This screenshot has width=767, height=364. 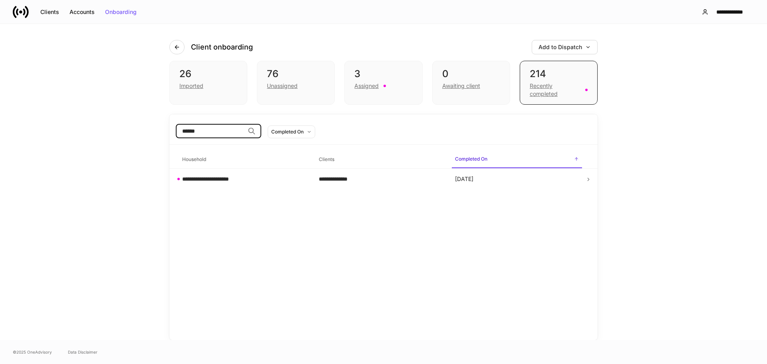 I want to click on div: Recently completed, so click(x=555, y=90).